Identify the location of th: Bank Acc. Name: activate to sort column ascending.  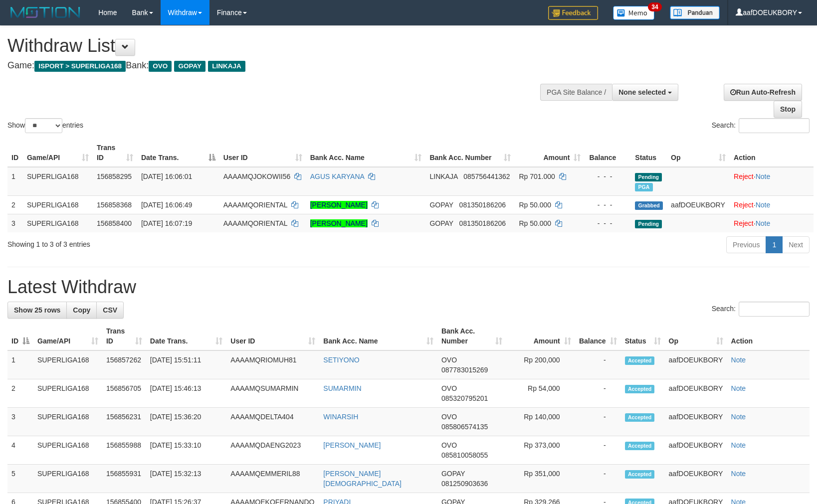
(378, 336).